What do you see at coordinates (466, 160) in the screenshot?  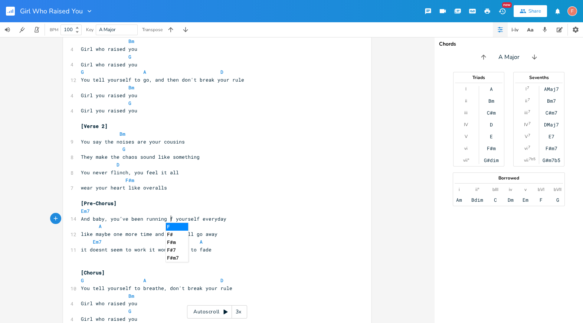 I see `div: vii°` at bounding box center [466, 160].